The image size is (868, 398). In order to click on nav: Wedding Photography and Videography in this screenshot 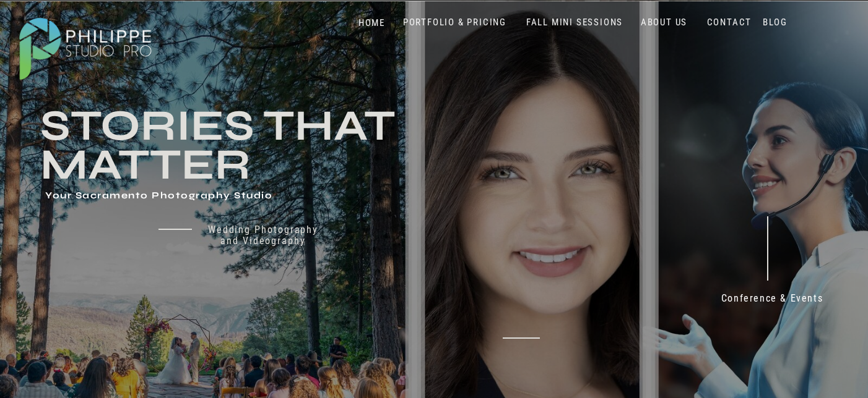, I will do `click(263, 241)`.